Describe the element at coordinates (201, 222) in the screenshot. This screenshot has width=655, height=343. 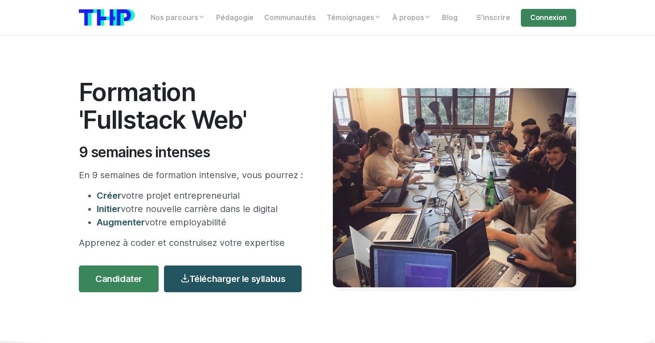
I see `li: votre employabilité` at that location.